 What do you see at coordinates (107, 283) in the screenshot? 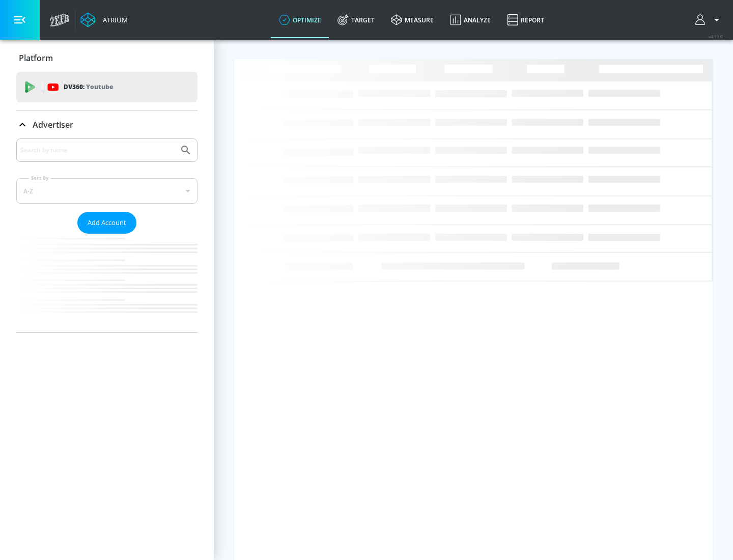
I see `nav: list of Advertiser` at bounding box center [107, 283].